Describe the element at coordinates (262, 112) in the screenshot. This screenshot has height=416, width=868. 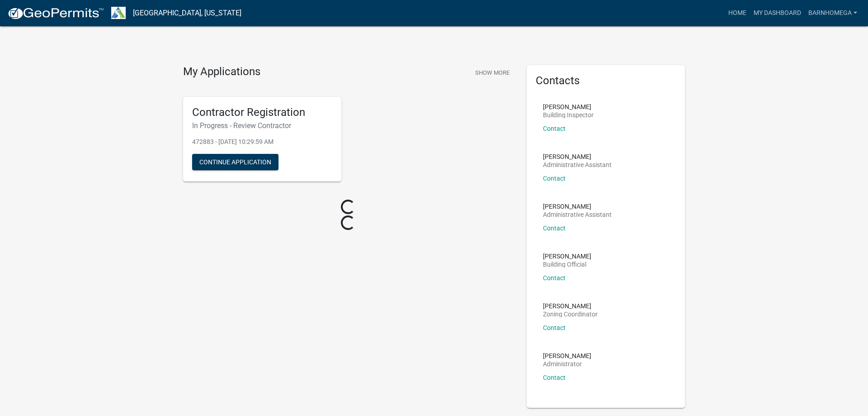
I see `h5: Contractor Registration` at that location.